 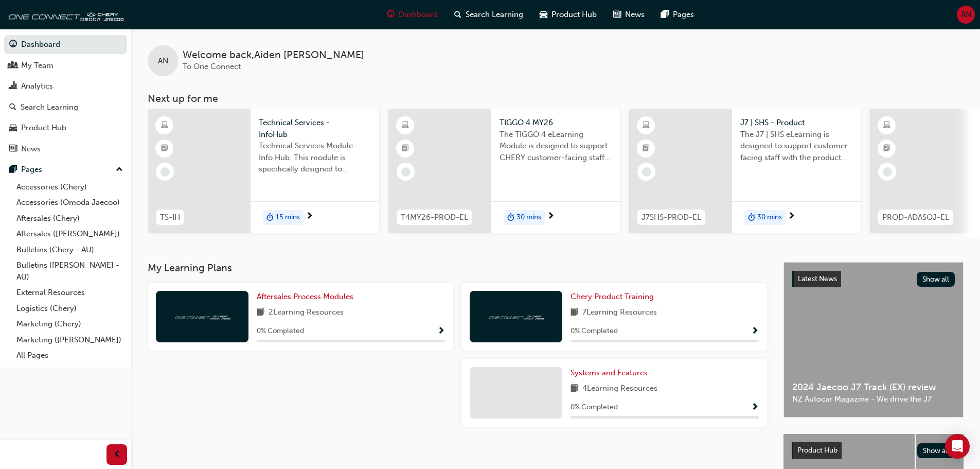 What do you see at coordinates (170, 217) in the screenshot?
I see `span: TS-IH` at bounding box center [170, 217].